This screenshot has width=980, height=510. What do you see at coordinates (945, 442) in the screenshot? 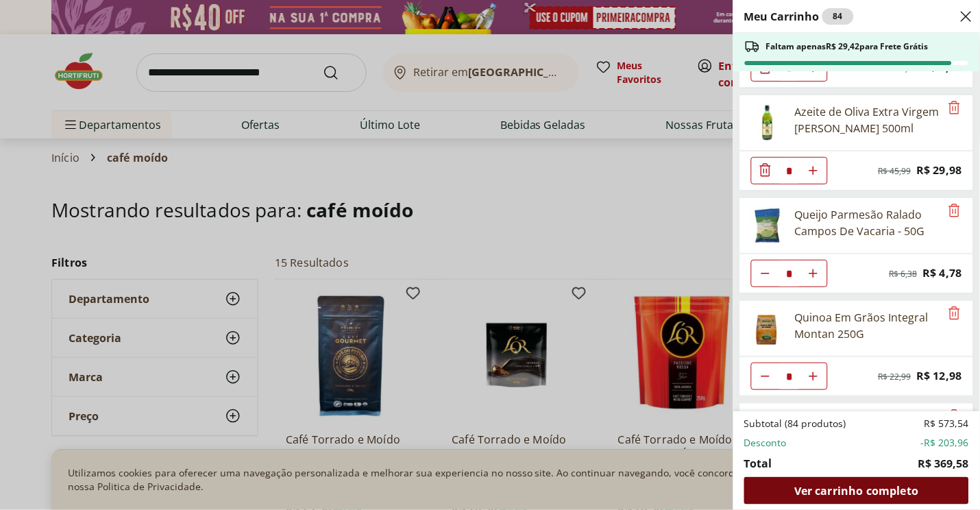
I see `span: -R$ 203,96` at bounding box center [945, 442].